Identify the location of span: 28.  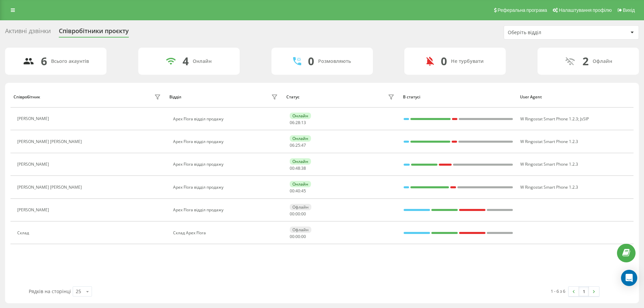
(298, 122).